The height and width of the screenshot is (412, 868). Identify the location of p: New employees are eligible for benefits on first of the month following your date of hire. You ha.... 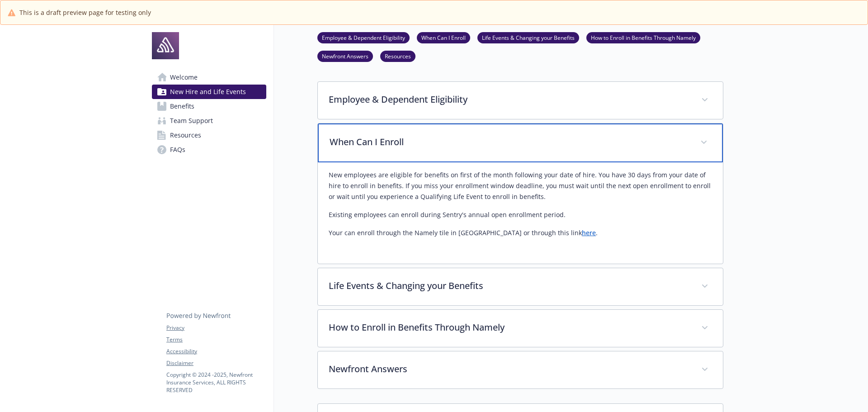
(520, 186).